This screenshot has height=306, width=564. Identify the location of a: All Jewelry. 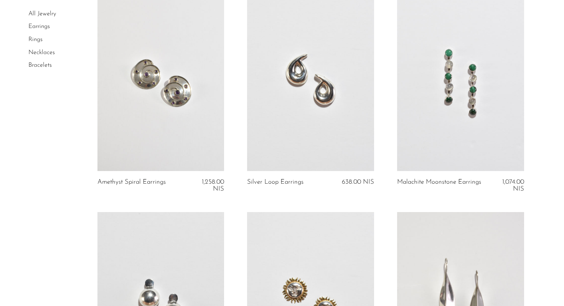
(42, 14).